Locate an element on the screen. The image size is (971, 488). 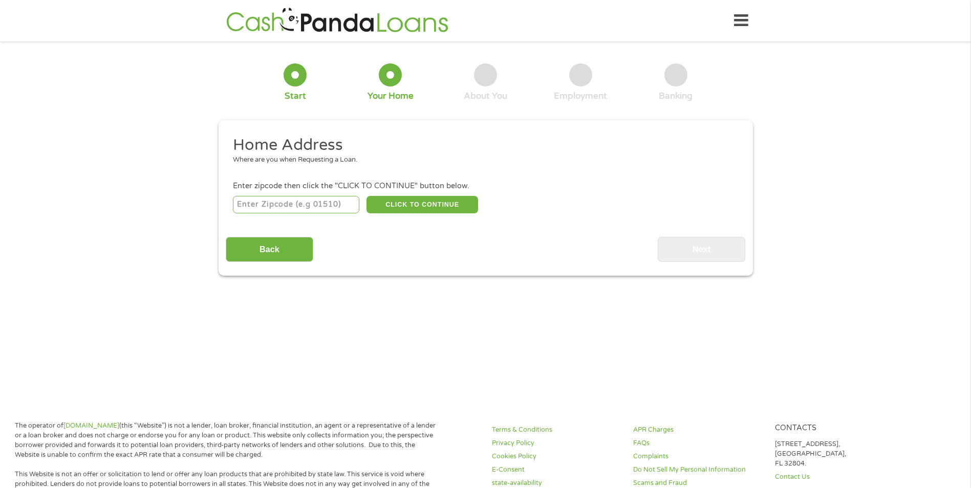
div: Where are you when Requesting a Loan. is located at coordinates (482, 160).